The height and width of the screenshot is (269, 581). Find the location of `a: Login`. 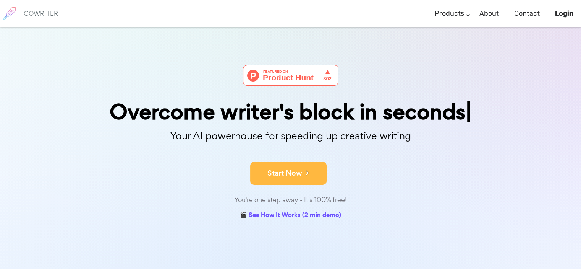

a: Login is located at coordinates (564, 13).